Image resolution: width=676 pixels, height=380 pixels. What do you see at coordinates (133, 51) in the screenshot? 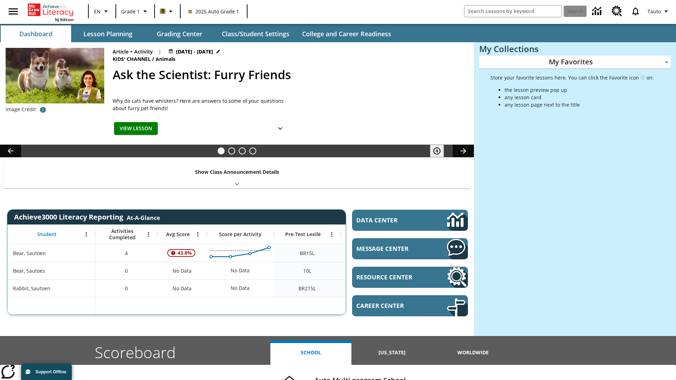
I see `p: Article + Activity` at bounding box center [133, 51].